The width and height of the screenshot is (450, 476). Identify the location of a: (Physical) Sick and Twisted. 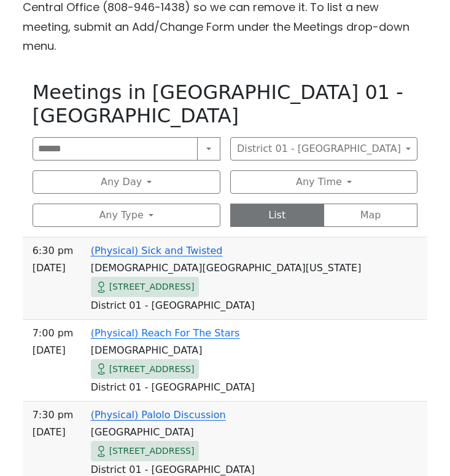
(157, 250).